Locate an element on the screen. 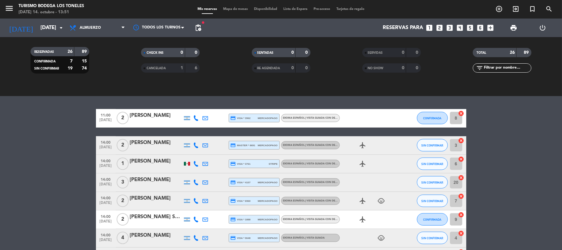 This screenshot has width=562, height=250. i: search is located at coordinates (549, 9).